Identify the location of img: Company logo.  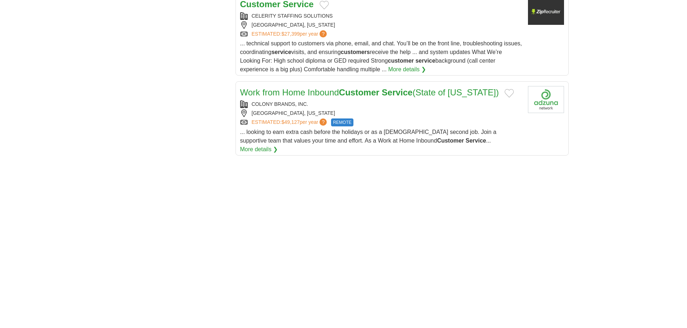
(546, 100).